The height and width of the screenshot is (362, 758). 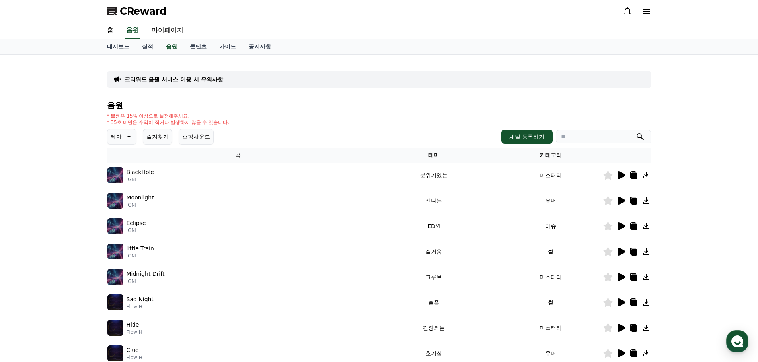 I want to click on td: 즐거움, so click(x=433, y=252).